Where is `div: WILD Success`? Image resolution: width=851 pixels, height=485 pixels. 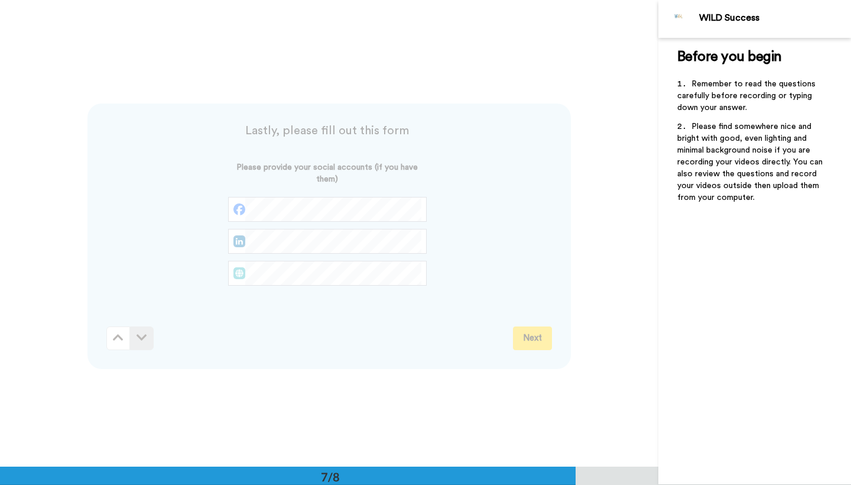
div: WILD Success is located at coordinates (775, 18).